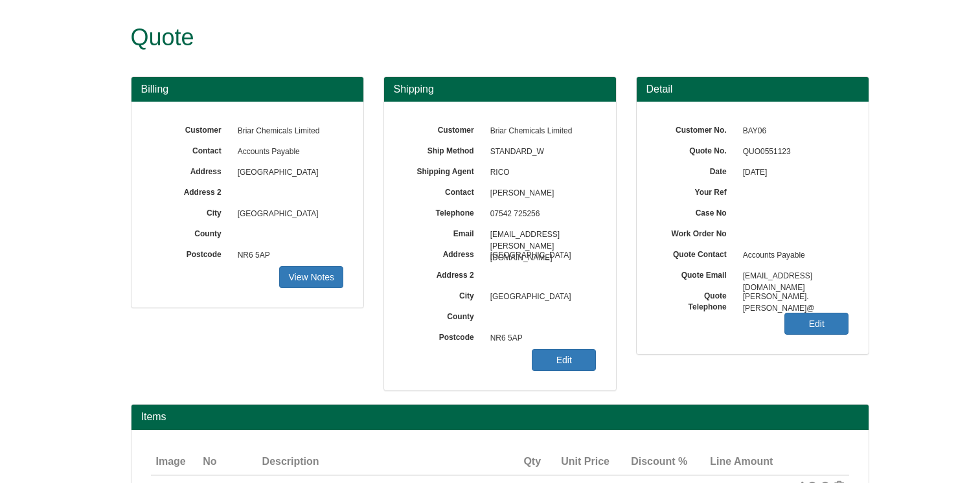 The width and height of the screenshot is (980, 483). Describe the element at coordinates (444, 211) in the screenshot. I see `label: Telephone` at that location.